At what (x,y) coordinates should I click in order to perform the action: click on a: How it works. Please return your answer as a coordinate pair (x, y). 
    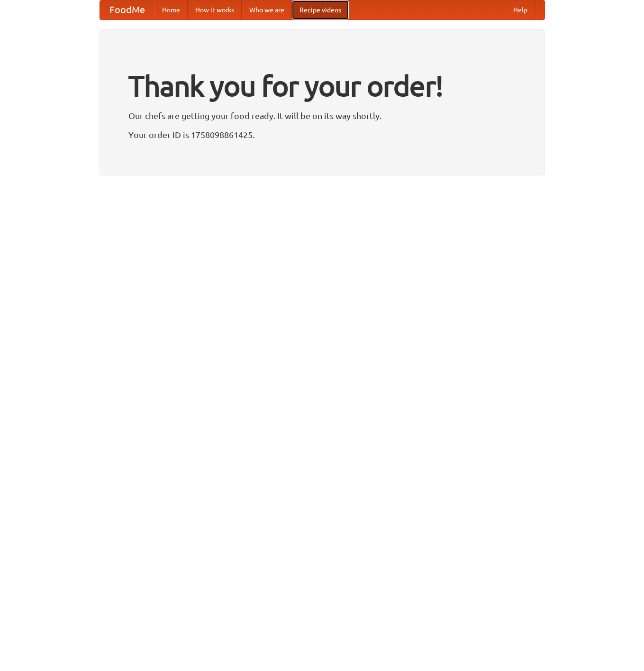
    Looking at the image, I should click on (215, 10).